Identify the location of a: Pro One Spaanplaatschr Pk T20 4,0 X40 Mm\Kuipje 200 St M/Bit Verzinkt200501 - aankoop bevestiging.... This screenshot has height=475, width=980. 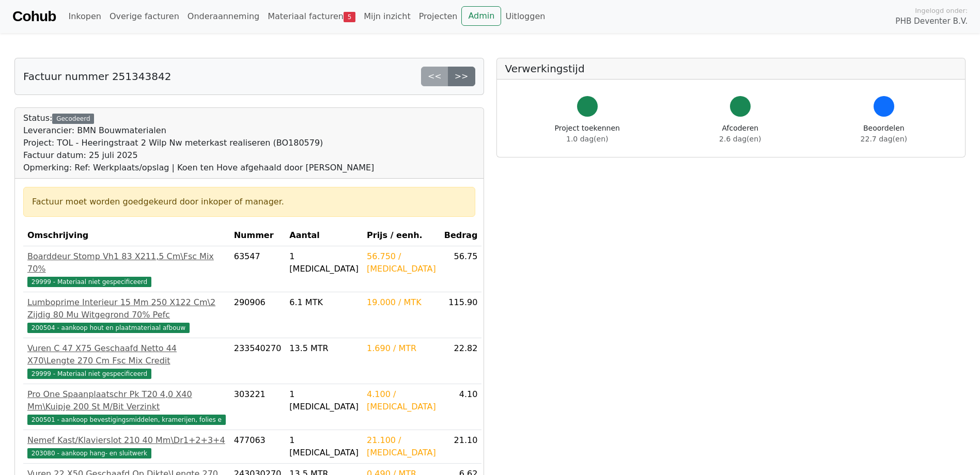
(127, 407).